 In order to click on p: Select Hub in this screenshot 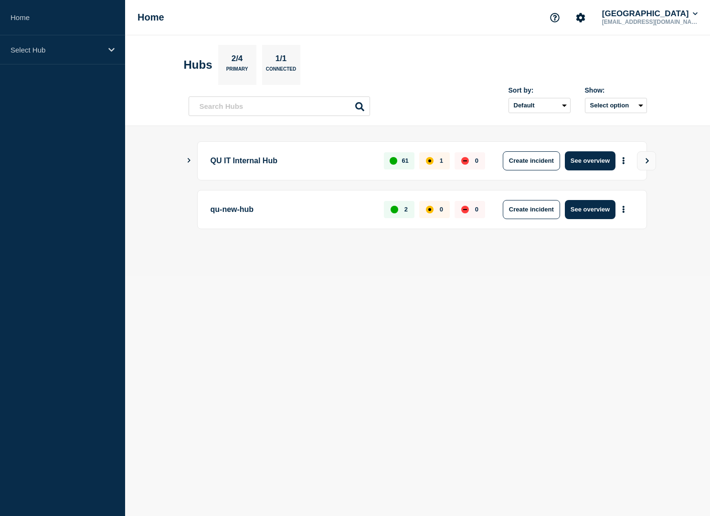, I will do `click(56, 50)`.